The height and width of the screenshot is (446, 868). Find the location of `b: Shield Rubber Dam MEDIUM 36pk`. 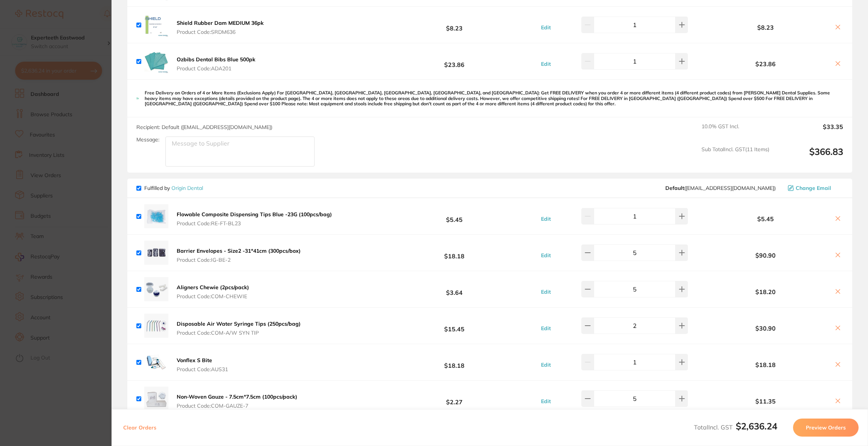

b: Shield Rubber Dam MEDIUM 36pk is located at coordinates (220, 23).